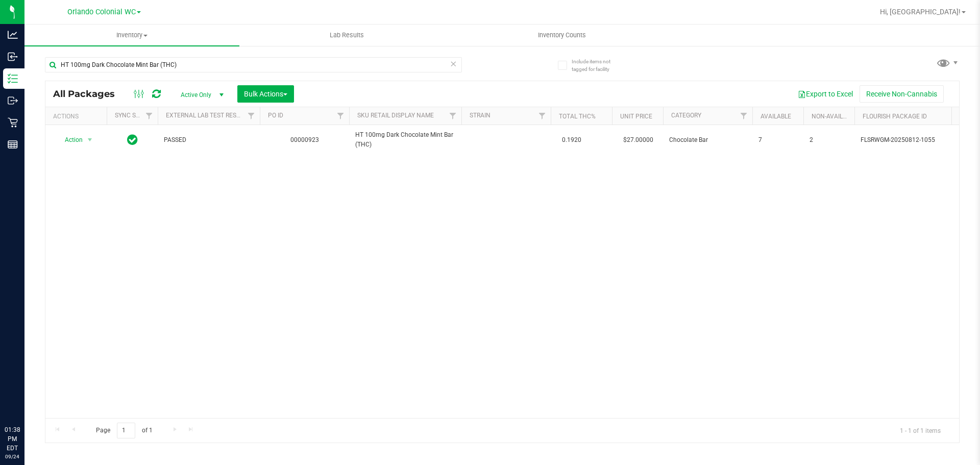  I want to click on a: 00000923, so click(305, 140).